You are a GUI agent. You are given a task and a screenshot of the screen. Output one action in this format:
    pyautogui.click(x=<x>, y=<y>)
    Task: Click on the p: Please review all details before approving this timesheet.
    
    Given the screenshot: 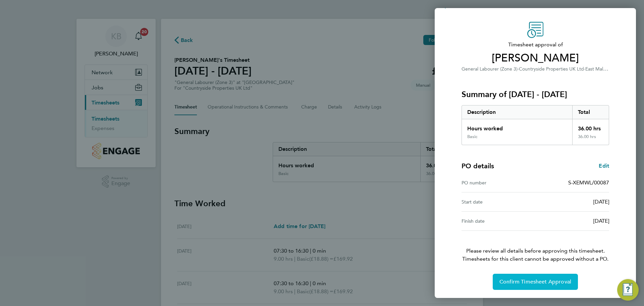 What is the action you would take?
    pyautogui.click(x=535, y=246)
    